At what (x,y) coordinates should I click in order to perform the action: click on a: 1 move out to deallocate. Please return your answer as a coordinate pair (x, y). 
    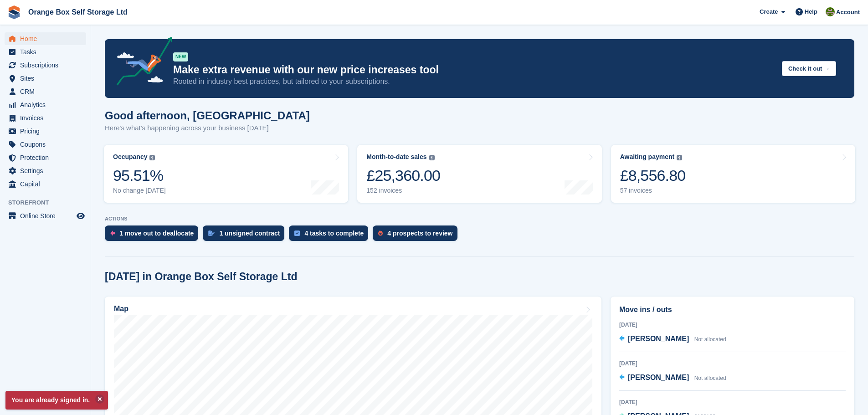
    Looking at the image, I should click on (153, 235).